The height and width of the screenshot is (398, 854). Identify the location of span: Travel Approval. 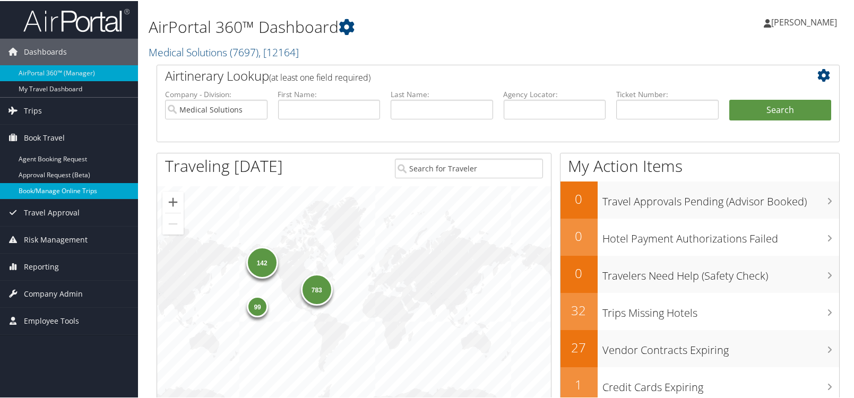
(51, 212).